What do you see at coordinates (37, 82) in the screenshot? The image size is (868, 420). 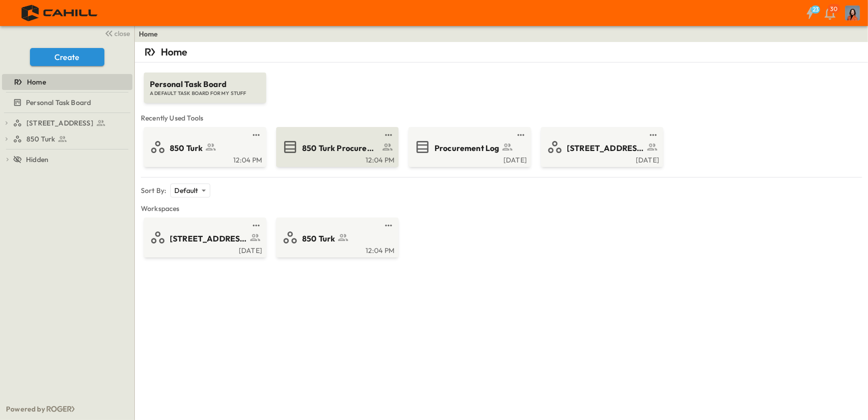 I see `span: Home` at bounding box center [37, 82].